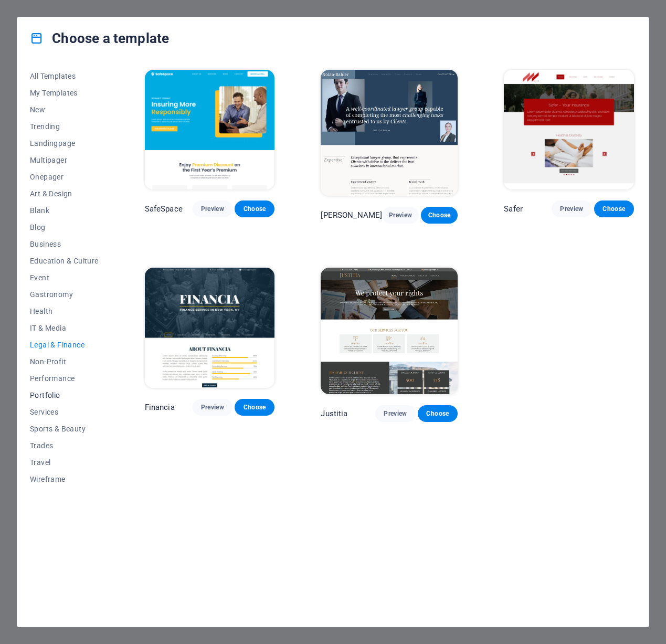  I want to click on button: Blank, so click(64, 211).